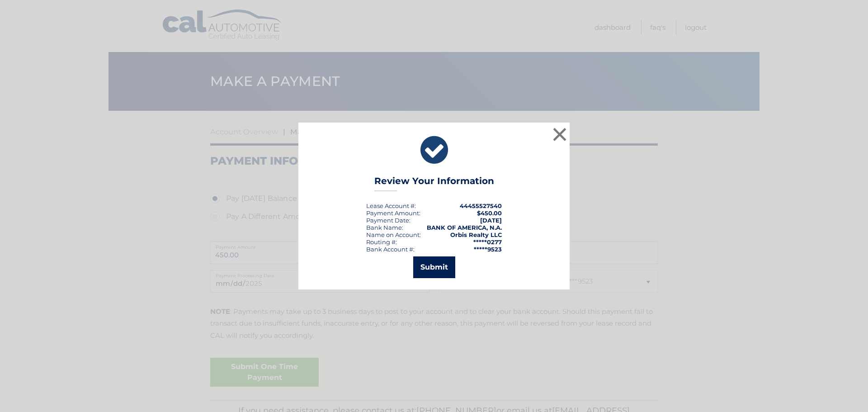 The width and height of the screenshot is (868, 412). I want to click on strong: 44455527540, so click(480, 206).